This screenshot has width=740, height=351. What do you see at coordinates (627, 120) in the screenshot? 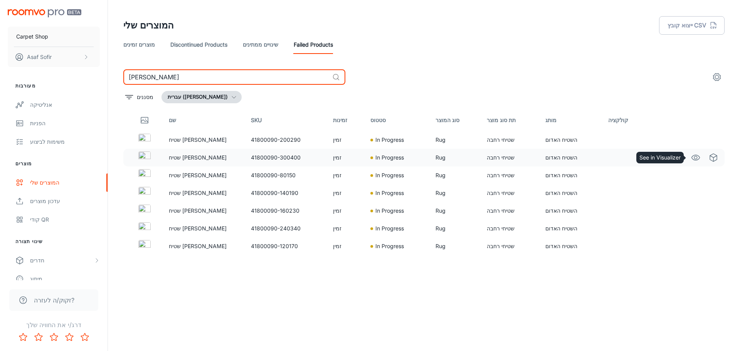
I see `th: קולקציה` at bounding box center [627, 120].